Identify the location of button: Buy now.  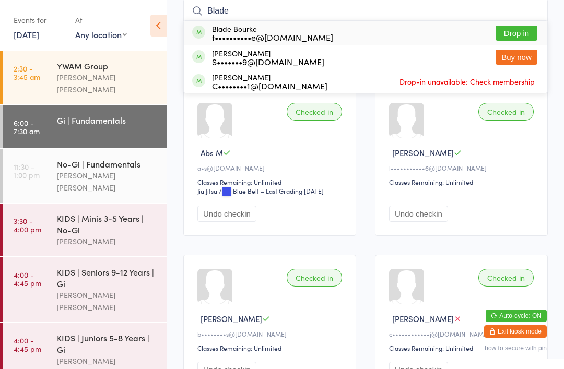
(516, 57).